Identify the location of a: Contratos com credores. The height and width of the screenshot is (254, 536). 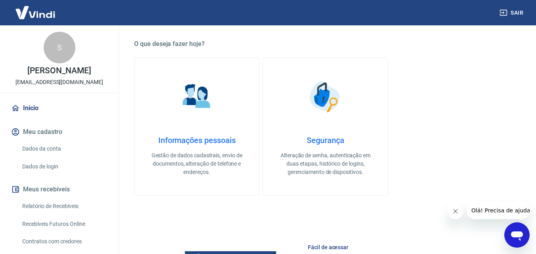
(64, 242).